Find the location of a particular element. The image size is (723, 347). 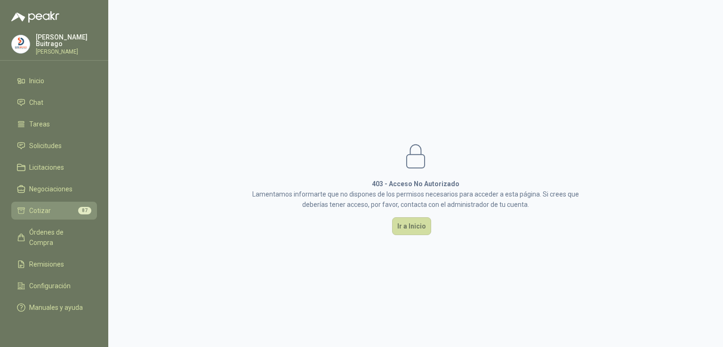

a: Tareas is located at coordinates (54, 124).